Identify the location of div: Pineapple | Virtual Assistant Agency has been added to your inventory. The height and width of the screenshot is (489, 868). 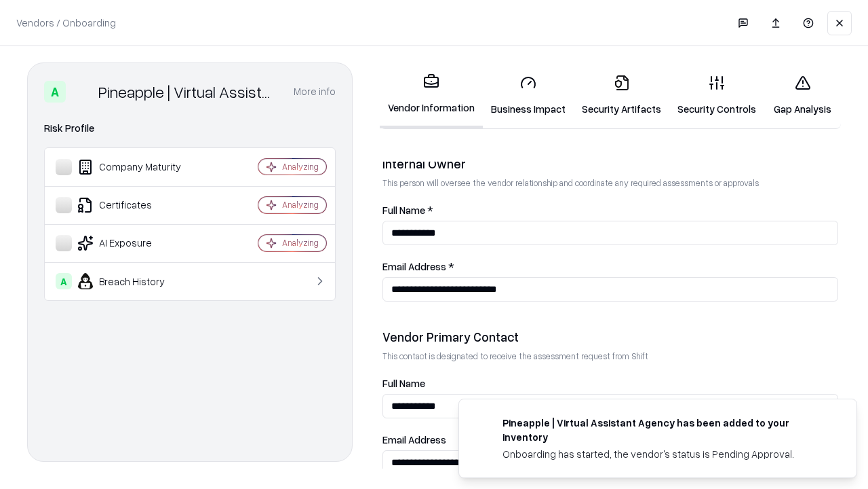
(664, 429).